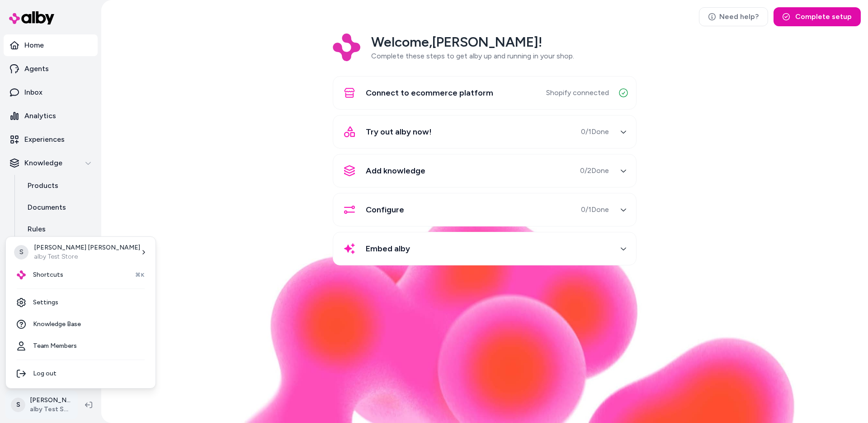 This screenshot has height=423, width=868. Describe the element at coordinates (22, 252) in the screenshot. I see `span: S` at that location.